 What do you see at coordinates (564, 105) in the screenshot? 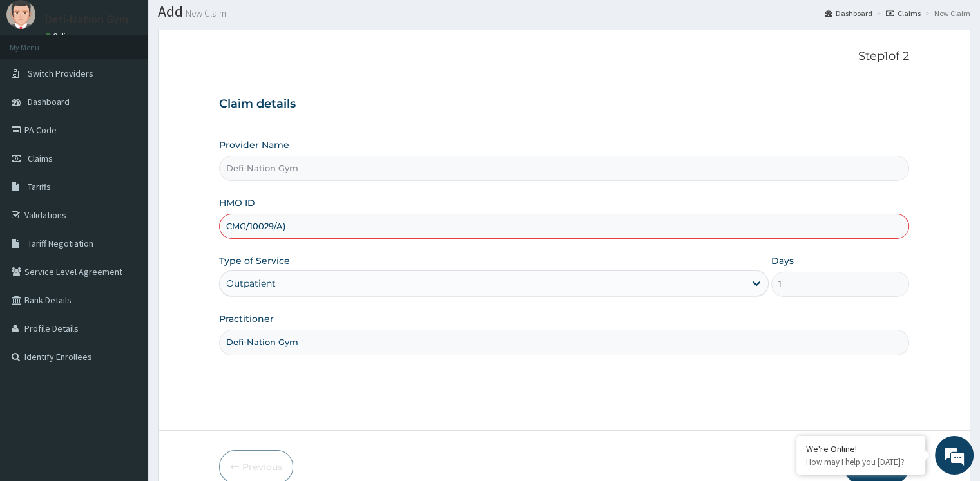
I see `h3: Claim details` at bounding box center [564, 105].